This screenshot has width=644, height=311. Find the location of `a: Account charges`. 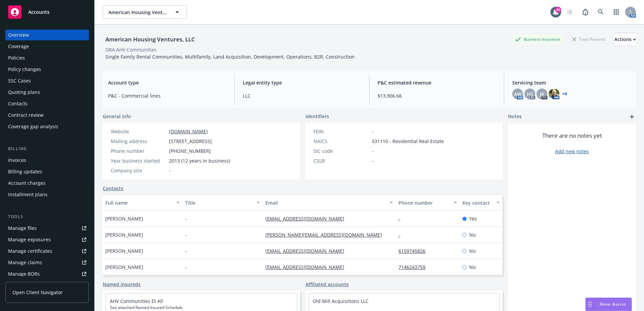

a: Account charges is located at coordinates (47, 183).